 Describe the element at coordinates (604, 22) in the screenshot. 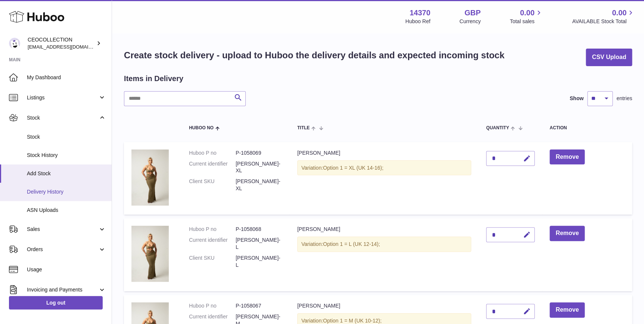

I see `span: AVAILABLE Stock Total` at that location.